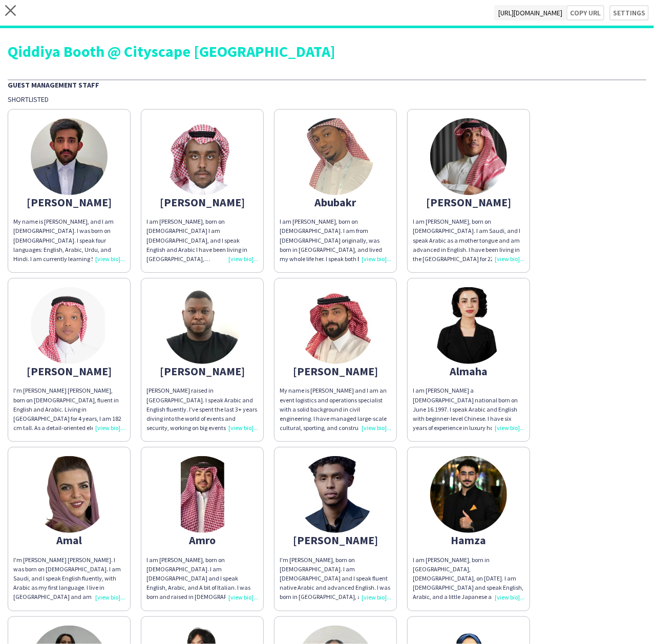 The height and width of the screenshot is (644, 654). I want to click on img: thumb-5dea5593-4836-443e-8372-c69c8701c467.png, so click(469, 326).